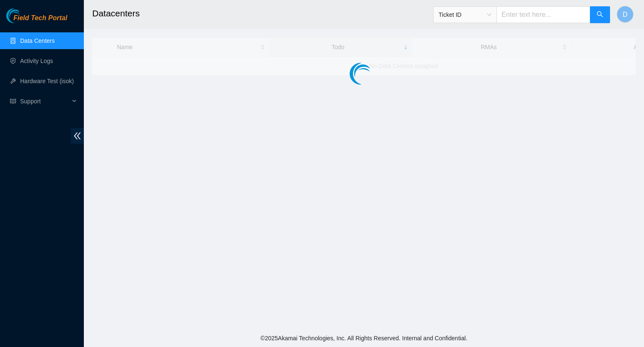 This screenshot has height=347, width=644. Describe the element at coordinates (37, 21) in the screenshot. I see `a: Akamai TechnologiesField Tech Portal` at that location.